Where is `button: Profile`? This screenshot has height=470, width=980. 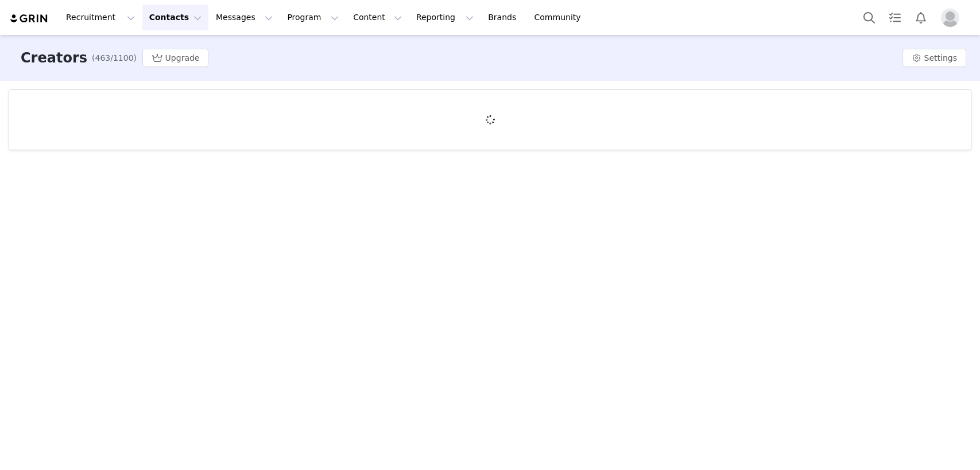 button: Profile is located at coordinates (952, 18).